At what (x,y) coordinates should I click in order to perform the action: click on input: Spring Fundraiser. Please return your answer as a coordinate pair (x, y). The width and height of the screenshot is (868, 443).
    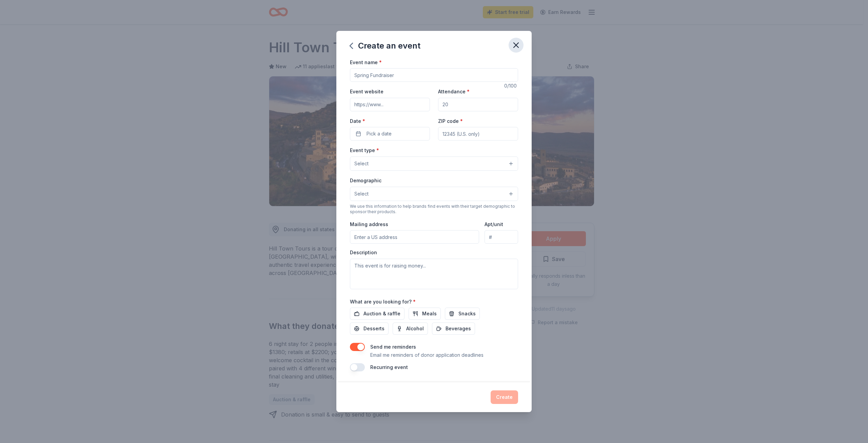
    Looking at the image, I should click on (434, 75).